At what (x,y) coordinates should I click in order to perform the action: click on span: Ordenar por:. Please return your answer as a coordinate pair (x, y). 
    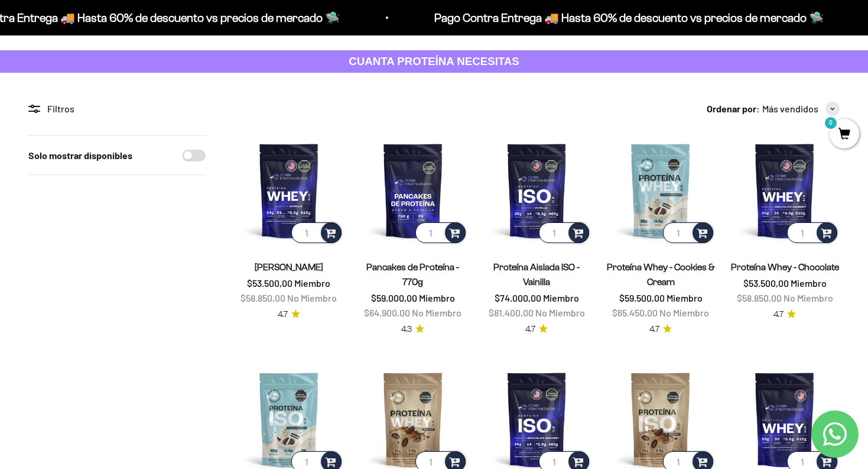
    Looking at the image, I should click on (733, 109).